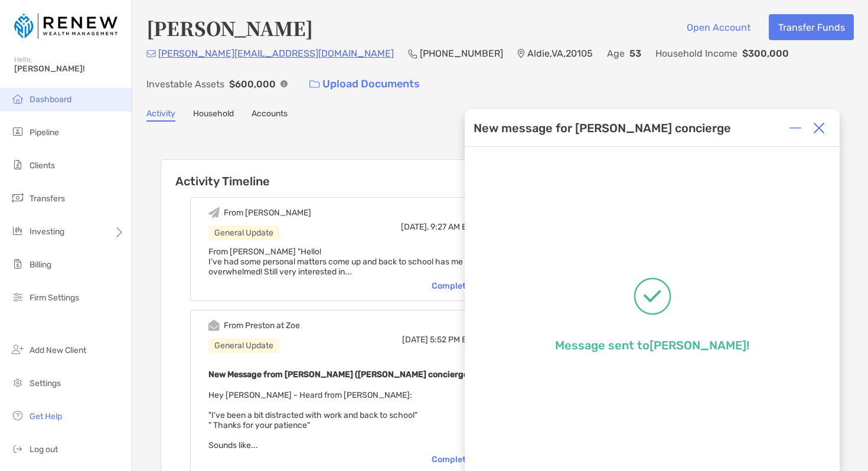 This screenshot has width=868, height=471. I want to click on span: Billing, so click(40, 264).